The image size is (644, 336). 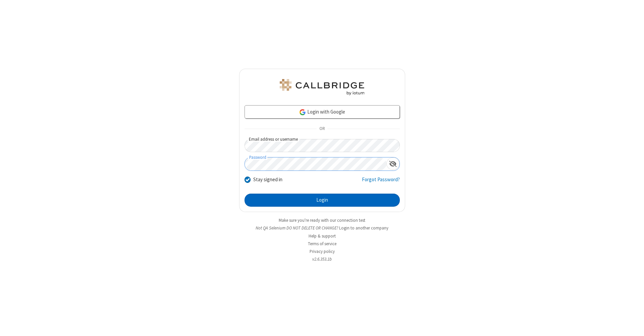 What do you see at coordinates (393, 164) in the screenshot?
I see `div: Show password` at bounding box center [393, 164].